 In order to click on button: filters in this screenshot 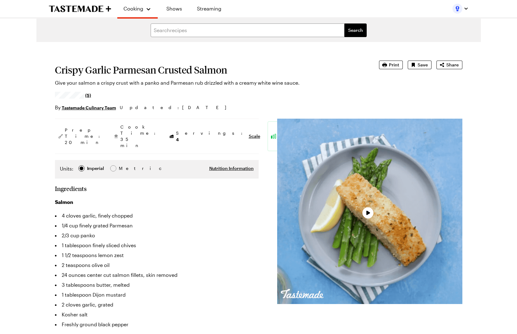, I will do `click(356, 30)`.